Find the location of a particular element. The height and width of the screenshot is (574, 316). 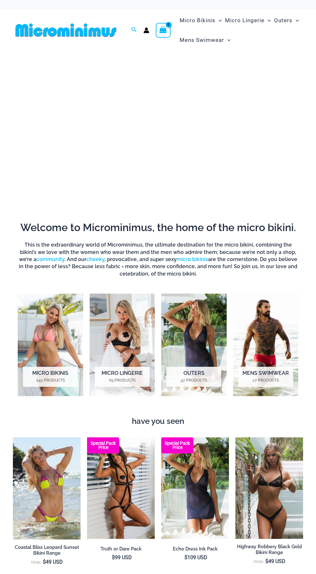

a: Micro LingerieMenu ToggleMenu Toggle is located at coordinates (248, 20).